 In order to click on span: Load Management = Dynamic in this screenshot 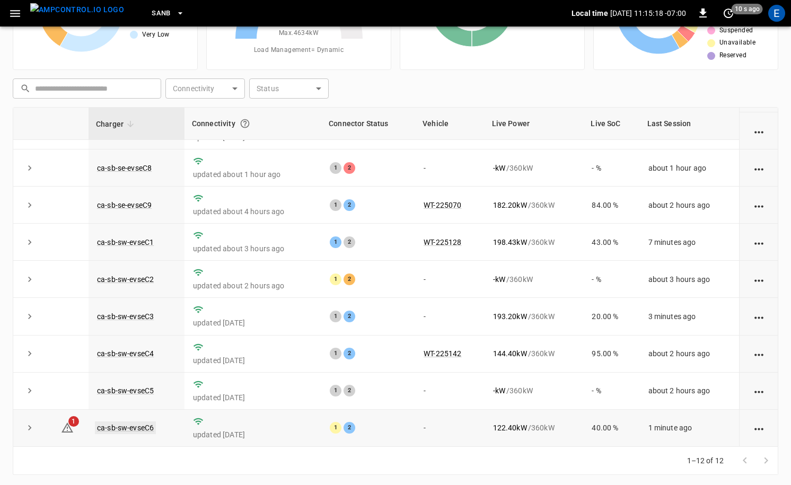, I will do `click(299, 50)`.